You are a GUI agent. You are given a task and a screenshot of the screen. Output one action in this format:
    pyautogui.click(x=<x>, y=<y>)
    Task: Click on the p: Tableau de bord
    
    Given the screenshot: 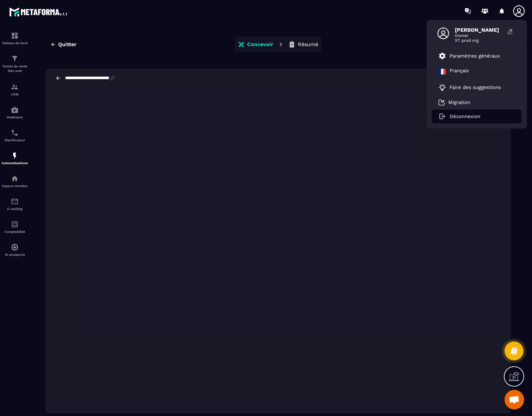 What is the action you would take?
    pyautogui.click(x=15, y=43)
    